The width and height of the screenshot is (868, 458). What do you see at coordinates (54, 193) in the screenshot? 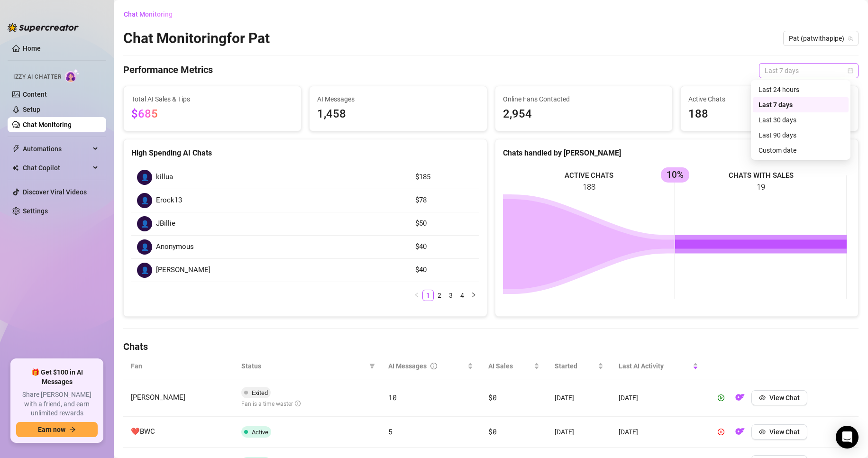
I see `a: Discover Viral Videos` at bounding box center [54, 193].